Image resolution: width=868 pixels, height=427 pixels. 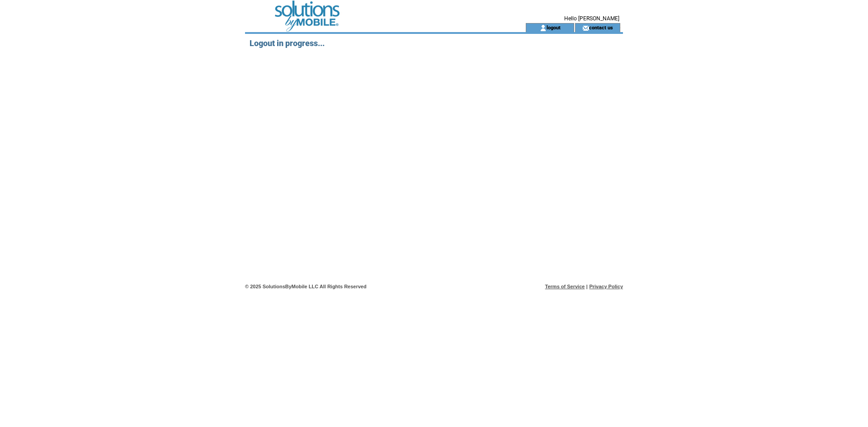 I want to click on span: © 2025 SolutionsByMobile LLC All Rights Reserved, so click(x=306, y=287).